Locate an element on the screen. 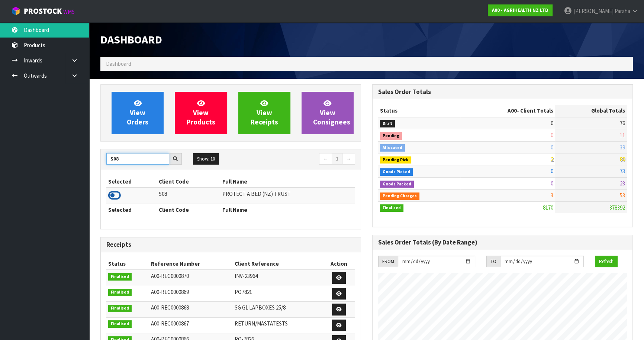  th: Client Reference is located at coordinates (278, 264).